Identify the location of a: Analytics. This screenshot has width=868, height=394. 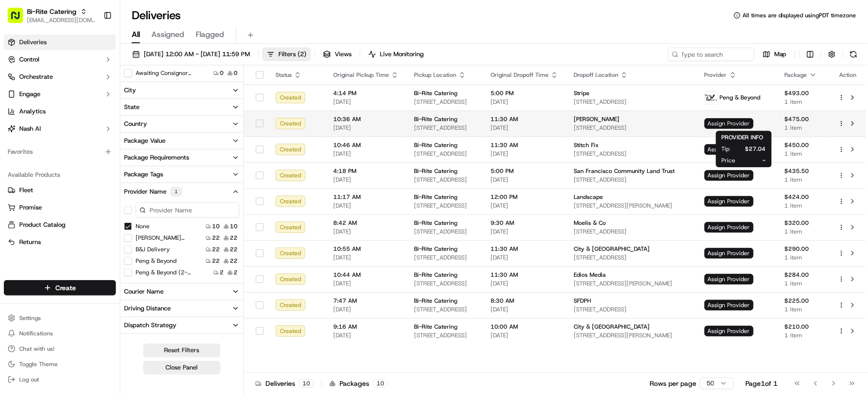
(60, 111).